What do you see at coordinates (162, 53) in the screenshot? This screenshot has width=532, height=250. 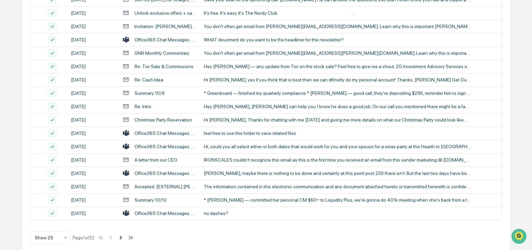 I see `div: GNR Monthly Commentary` at bounding box center [162, 53].